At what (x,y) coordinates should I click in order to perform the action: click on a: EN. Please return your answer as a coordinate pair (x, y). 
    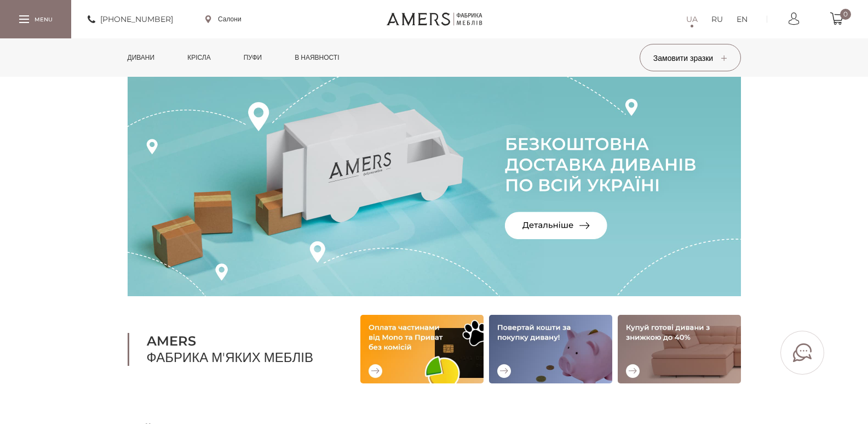
    Looking at the image, I should click on (742, 19).